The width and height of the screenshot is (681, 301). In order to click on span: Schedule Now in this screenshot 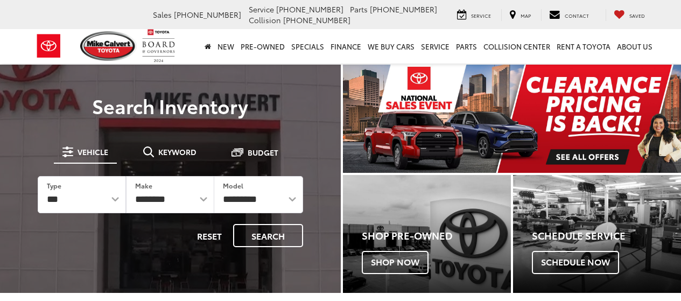, I will do `click(575, 262)`.